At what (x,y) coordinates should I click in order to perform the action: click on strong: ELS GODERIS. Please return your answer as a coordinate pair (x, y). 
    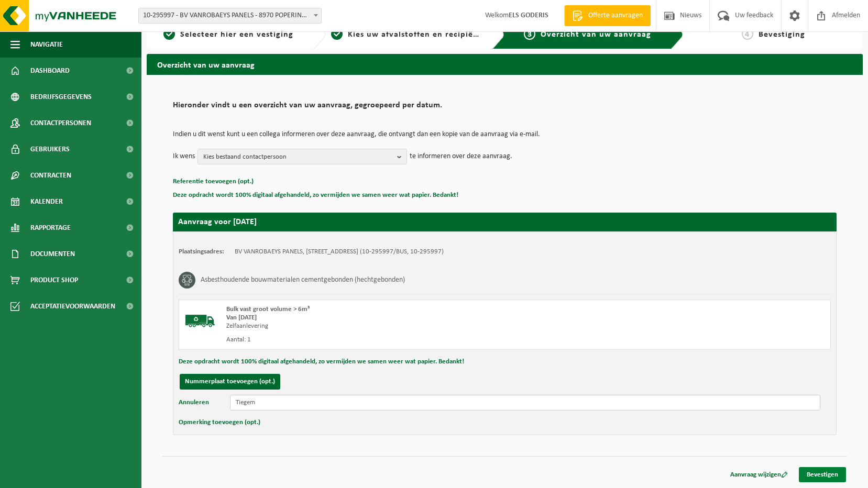
    Looking at the image, I should click on (529, 15).